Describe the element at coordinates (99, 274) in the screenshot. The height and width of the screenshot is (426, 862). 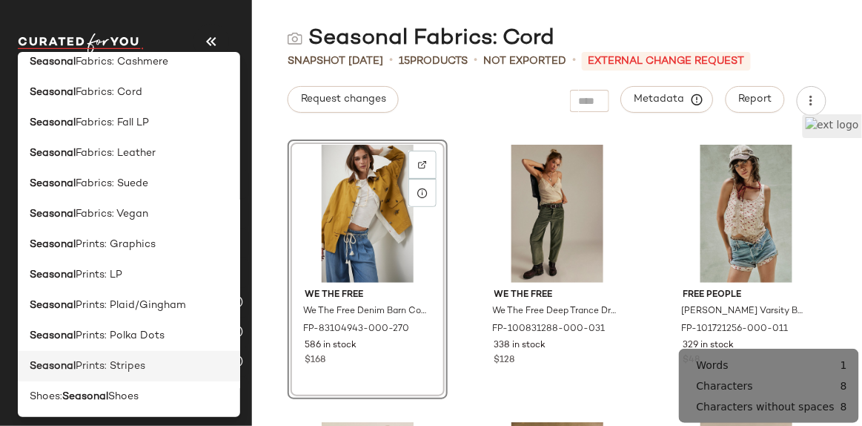
I see `span: Prints: LP` at that location.